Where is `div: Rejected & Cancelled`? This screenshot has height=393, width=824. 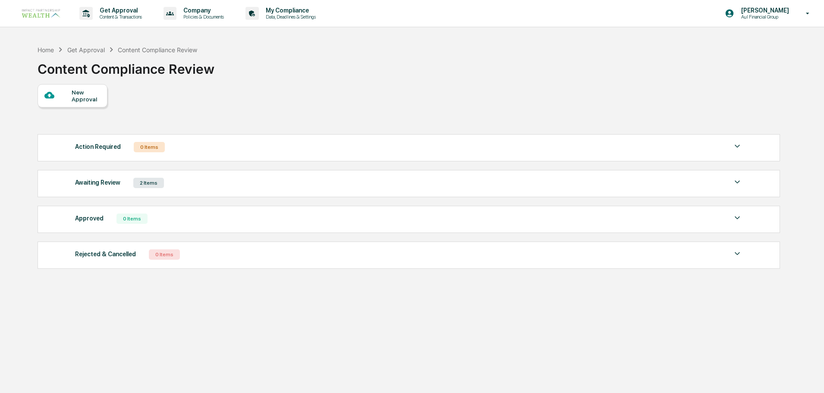 div: Rejected & Cancelled is located at coordinates (105, 254).